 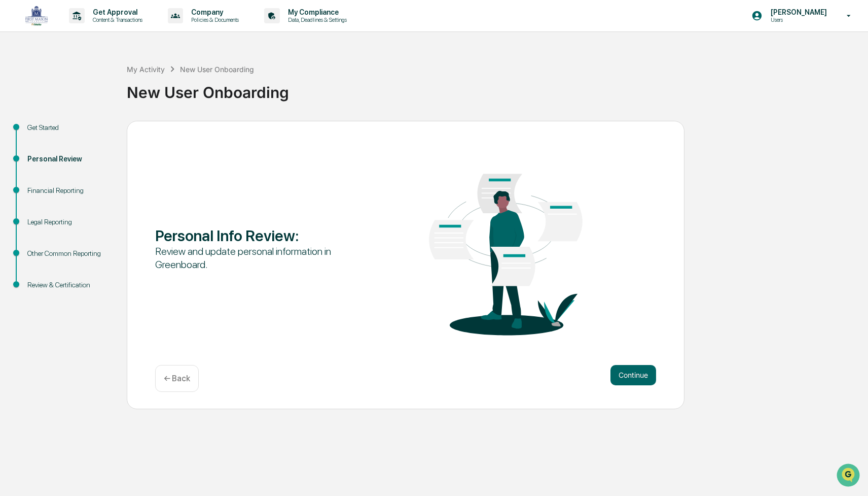 I want to click on div: We're available if you need us!, so click(x=81, y=92).